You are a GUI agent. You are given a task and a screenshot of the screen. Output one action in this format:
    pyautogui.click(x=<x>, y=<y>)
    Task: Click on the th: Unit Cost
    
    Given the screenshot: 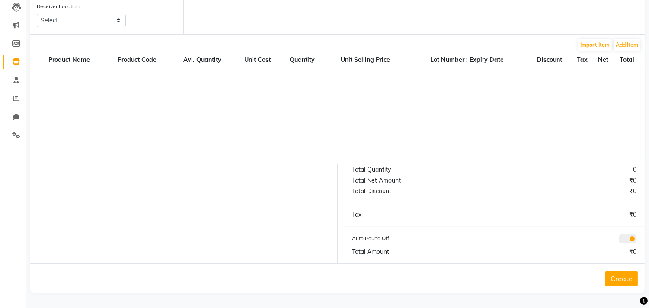 What is the action you would take?
    pyautogui.click(x=257, y=60)
    